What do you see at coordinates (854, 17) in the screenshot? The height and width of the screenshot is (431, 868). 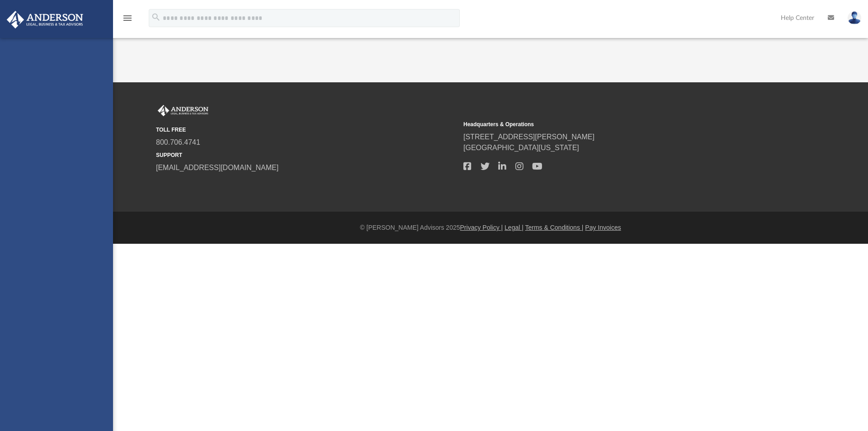 I see `img: User Pic` at bounding box center [854, 17].